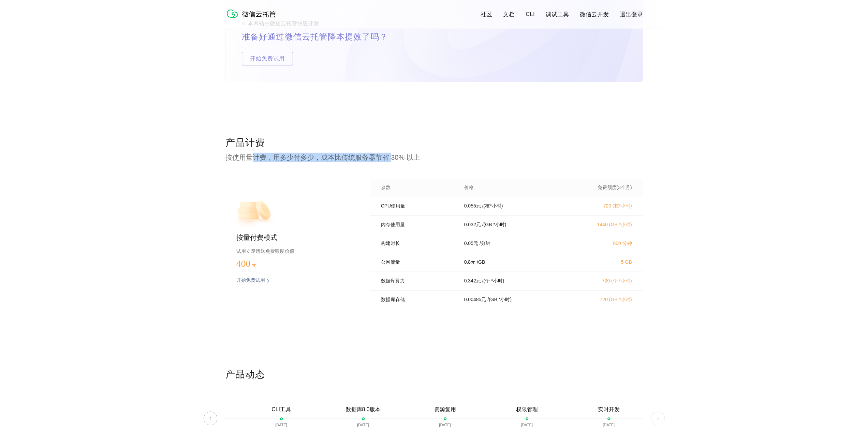  What do you see at coordinates (253, 264) in the screenshot?
I see `p: 400` at bounding box center [253, 264].